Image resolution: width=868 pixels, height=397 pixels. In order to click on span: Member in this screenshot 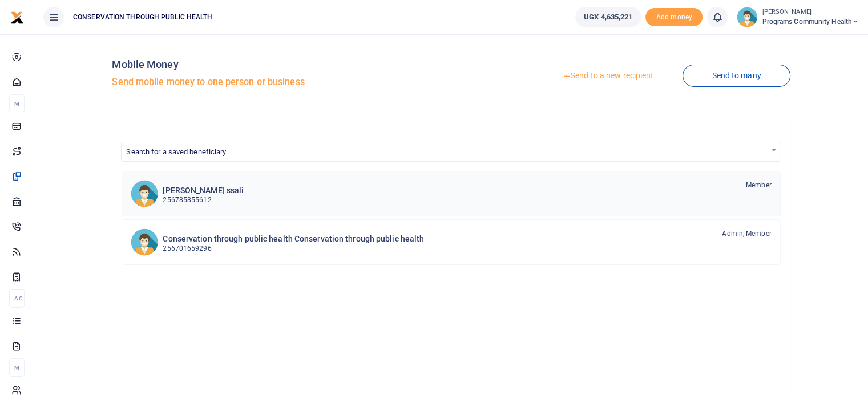, I will do `click(759, 185)`.